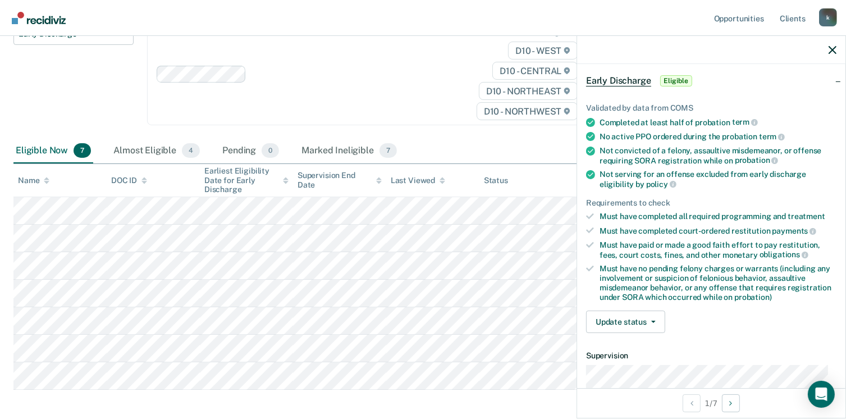 This screenshot has width=846, height=419. What do you see at coordinates (806, 216) in the screenshot?
I see `span: treatment` at bounding box center [806, 216].